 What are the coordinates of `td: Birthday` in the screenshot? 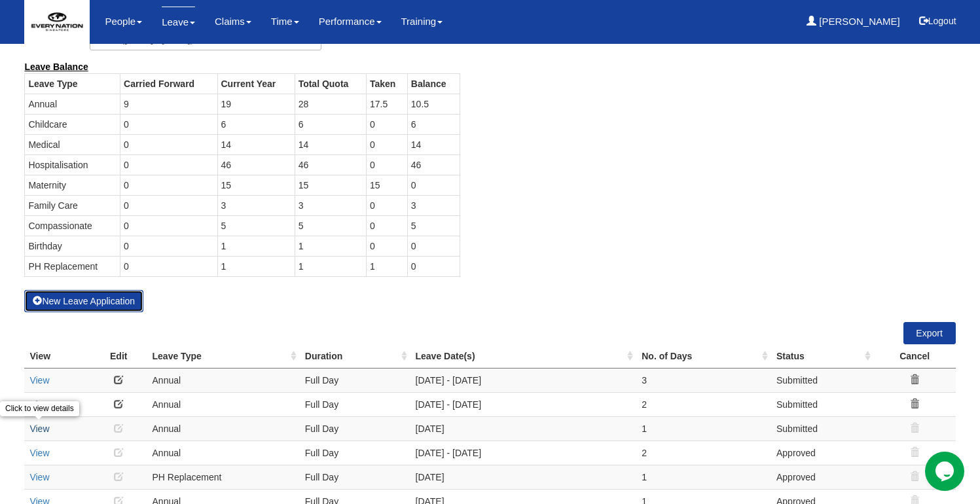 It's located at (73, 245).